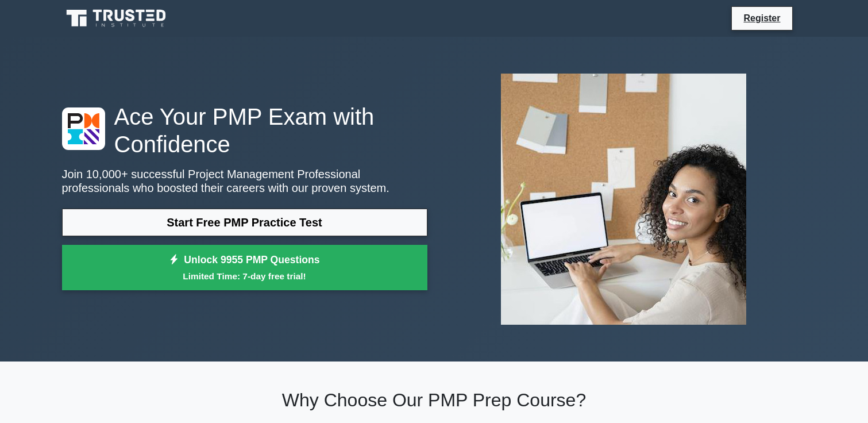  Describe the element at coordinates (244, 181) in the screenshot. I see `p: Join 10,000+ successful Project Management Professional professionals who boosted their careers w...` at that location.